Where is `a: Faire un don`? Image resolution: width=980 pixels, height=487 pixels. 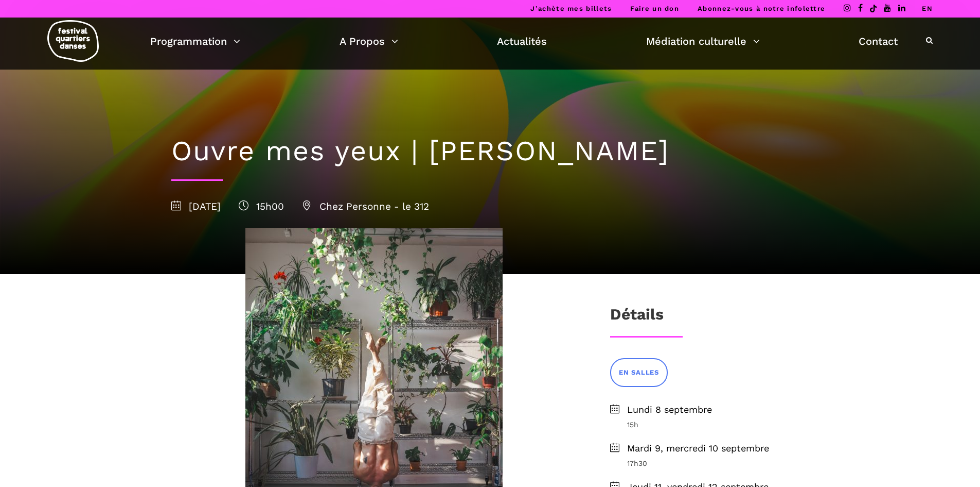 a: Faire un don is located at coordinates (654, 9).